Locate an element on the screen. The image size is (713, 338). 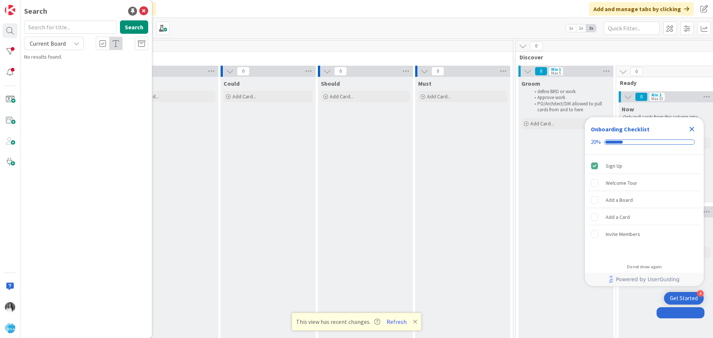
div: 20% is located at coordinates (595, 142).